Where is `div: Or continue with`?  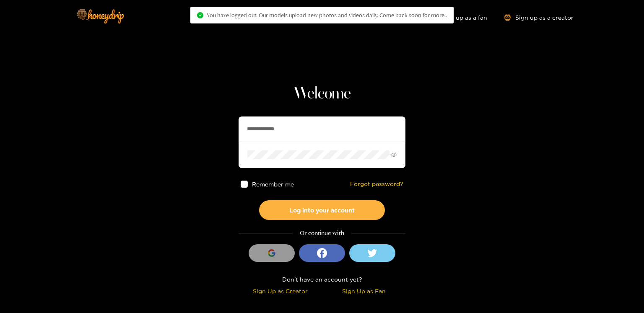 div: Or continue with is located at coordinates (322, 233).